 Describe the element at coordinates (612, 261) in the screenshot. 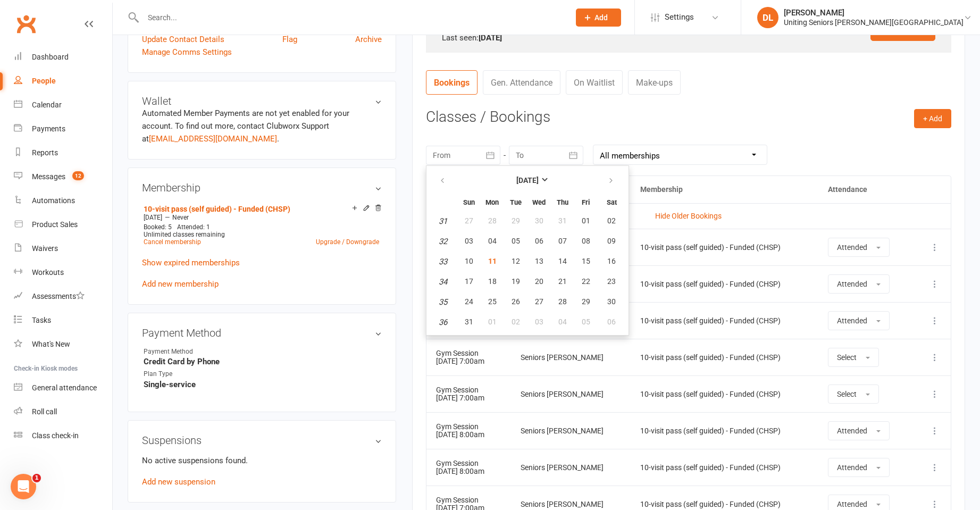

I see `span: 16` at that location.